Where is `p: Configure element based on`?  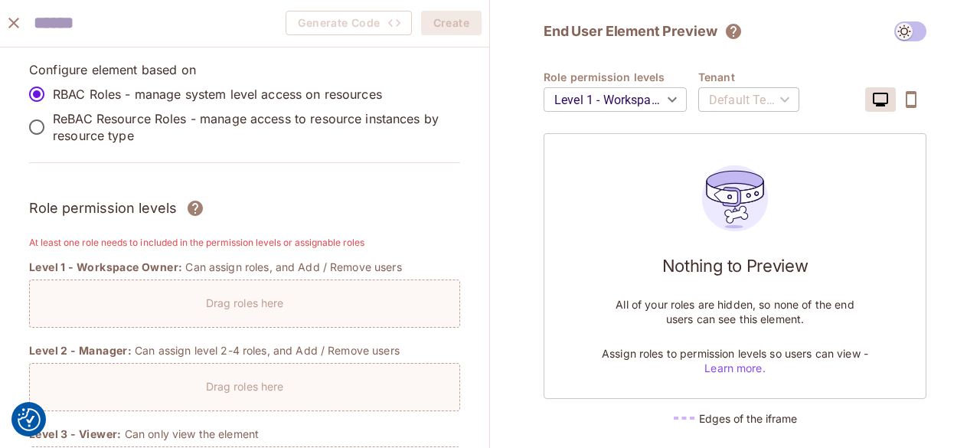 p: Configure element based on is located at coordinates (244, 69).